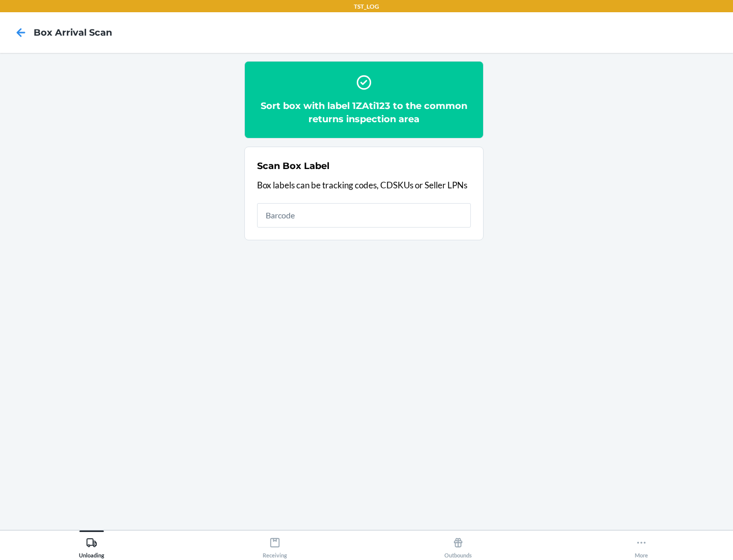 This screenshot has height=560, width=733. What do you see at coordinates (458, 546) in the screenshot?
I see `div: Outbounds` at bounding box center [458, 546].